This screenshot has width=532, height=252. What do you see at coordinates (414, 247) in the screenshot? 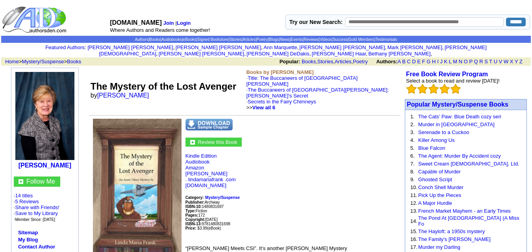
I see `font: 17.` at bounding box center [414, 247].